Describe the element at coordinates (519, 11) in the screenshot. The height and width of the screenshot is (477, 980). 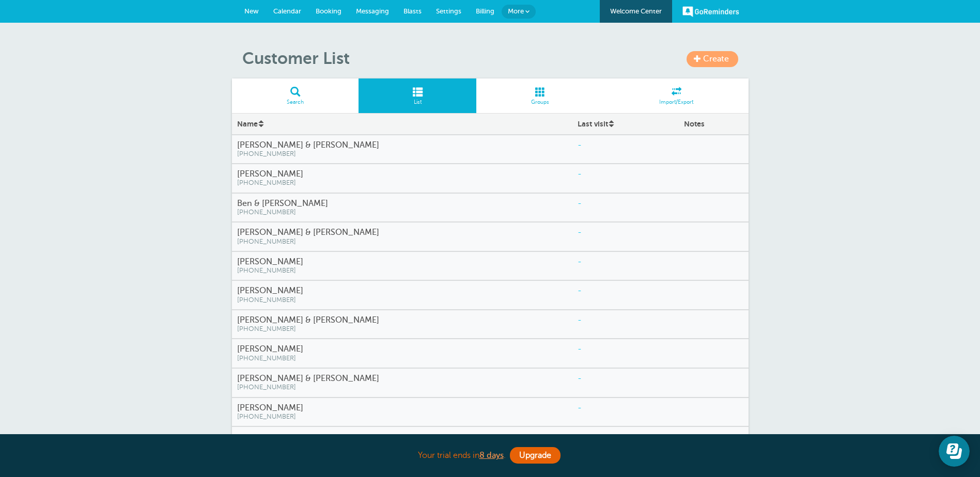
I see `a: More` at that location.